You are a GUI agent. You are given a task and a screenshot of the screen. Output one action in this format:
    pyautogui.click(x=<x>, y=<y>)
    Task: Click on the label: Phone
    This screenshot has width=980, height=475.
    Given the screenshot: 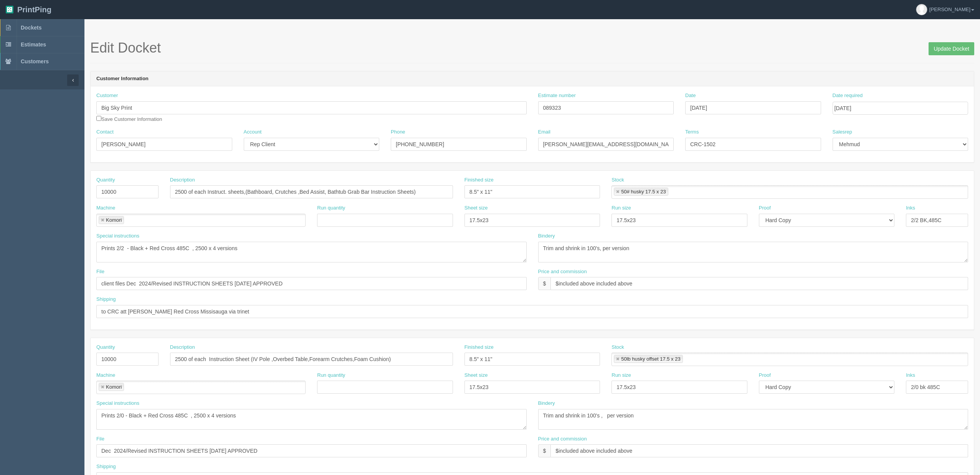 What is the action you would take?
    pyautogui.click(x=398, y=132)
    